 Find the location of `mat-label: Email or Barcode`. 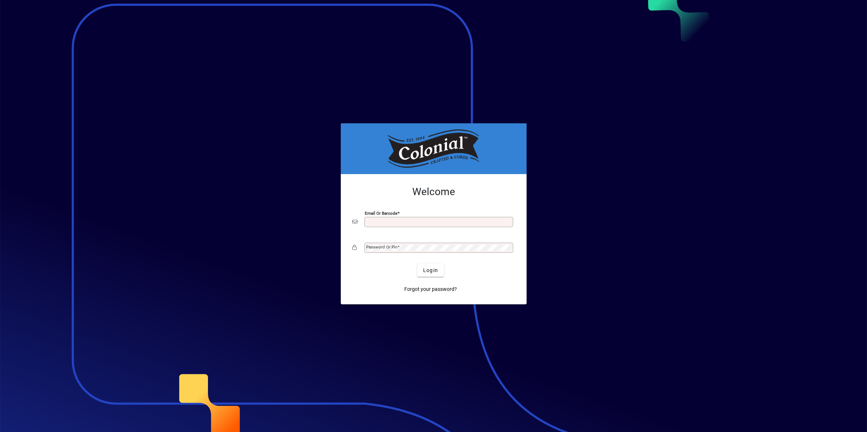

mat-label: Email or Barcode is located at coordinates (381, 213).